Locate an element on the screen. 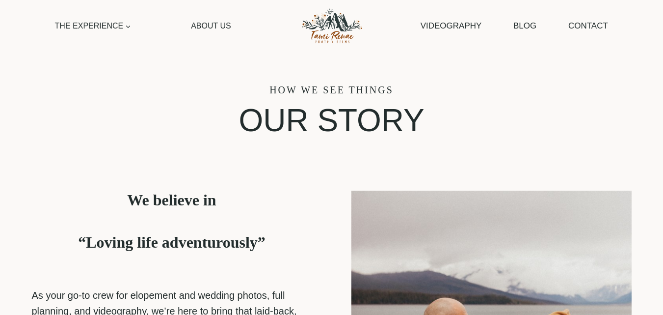 The width and height of the screenshot is (663, 315). h4: HOW WE SEE THINGS is located at coordinates (331, 90).